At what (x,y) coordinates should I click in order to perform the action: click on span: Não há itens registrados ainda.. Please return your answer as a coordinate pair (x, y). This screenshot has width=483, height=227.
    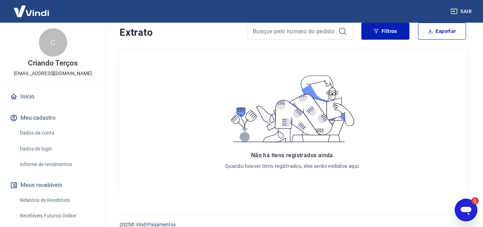
    Looking at the image, I should click on (293, 155).